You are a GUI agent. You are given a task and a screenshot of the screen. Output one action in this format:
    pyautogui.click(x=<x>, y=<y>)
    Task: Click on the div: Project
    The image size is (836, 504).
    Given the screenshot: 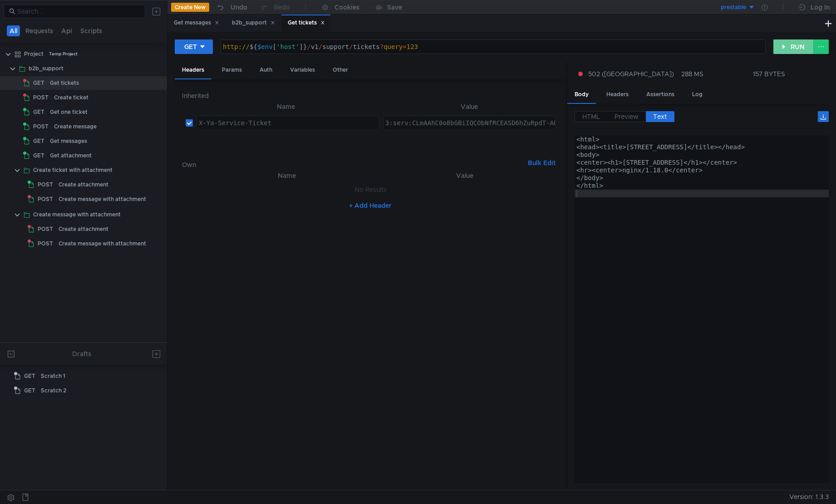 What is the action you would take?
    pyautogui.click(x=33, y=54)
    